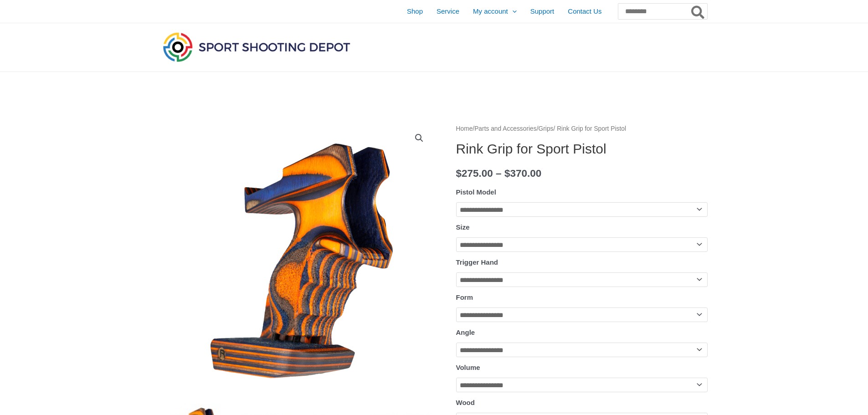  I want to click on label: Form, so click(465, 297).